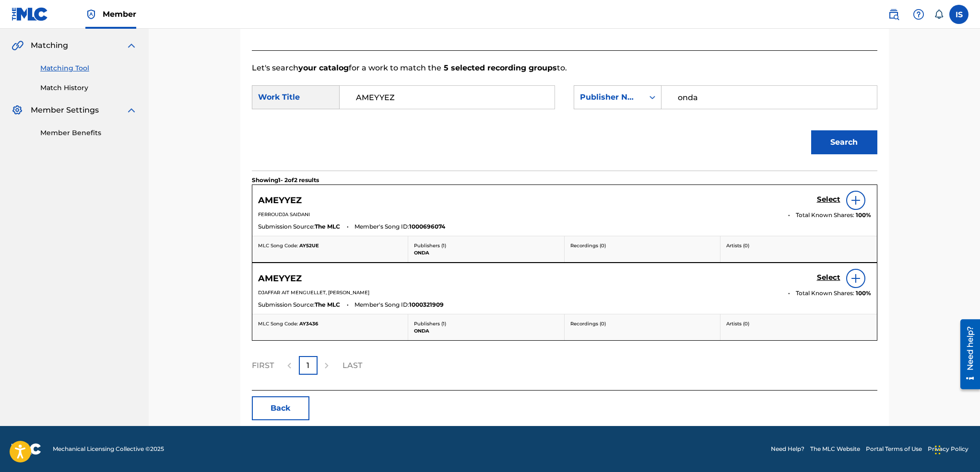 Image resolution: width=980 pixels, height=472 pixels. I want to click on a: Member Benefits, so click(89, 133).